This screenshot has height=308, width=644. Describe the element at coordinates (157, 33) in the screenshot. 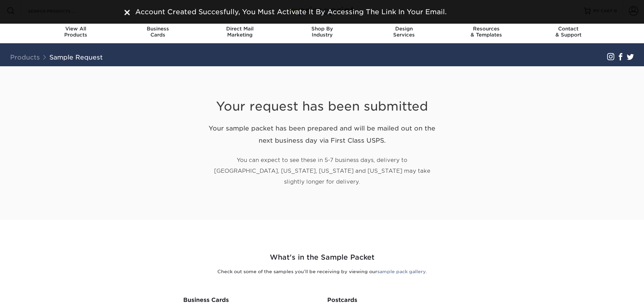

I see `a: BusinessCards` at that location.